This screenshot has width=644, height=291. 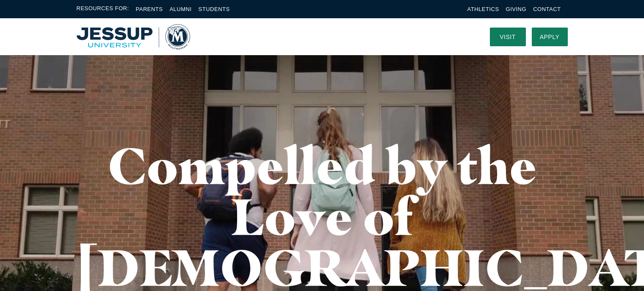 What do you see at coordinates (103, 9) in the screenshot?
I see `span: Resources For:` at bounding box center [103, 9].